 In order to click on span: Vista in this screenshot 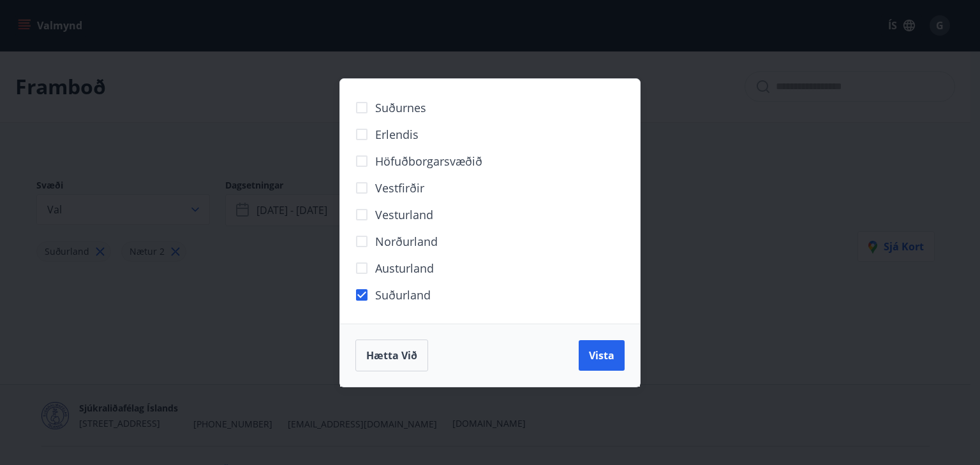, I will do `click(602, 356)`.